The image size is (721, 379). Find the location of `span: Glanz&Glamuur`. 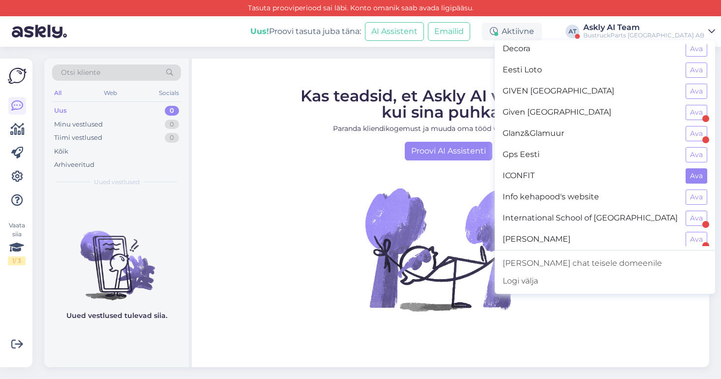

span: Glanz&Glamuur is located at coordinates (590, 133).